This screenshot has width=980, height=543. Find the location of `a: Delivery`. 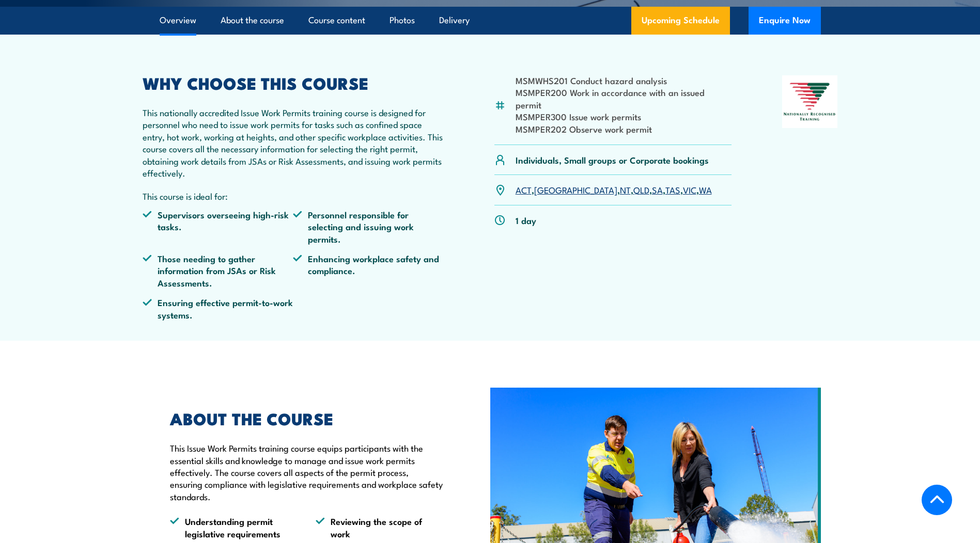

a: Delivery is located at coordinates (454, 20).